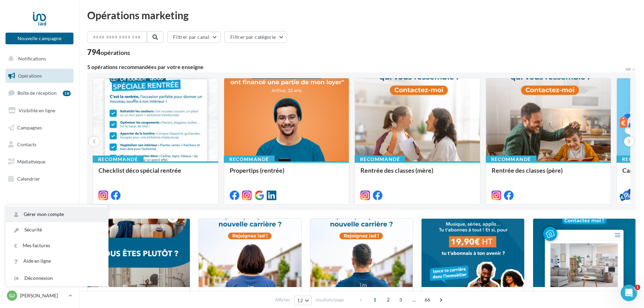 This screenshot has width=644, height=308. What do you see at coordinates (427, 299) in the screenshot?
I see `span: 66` at bounding box center [427, 299].